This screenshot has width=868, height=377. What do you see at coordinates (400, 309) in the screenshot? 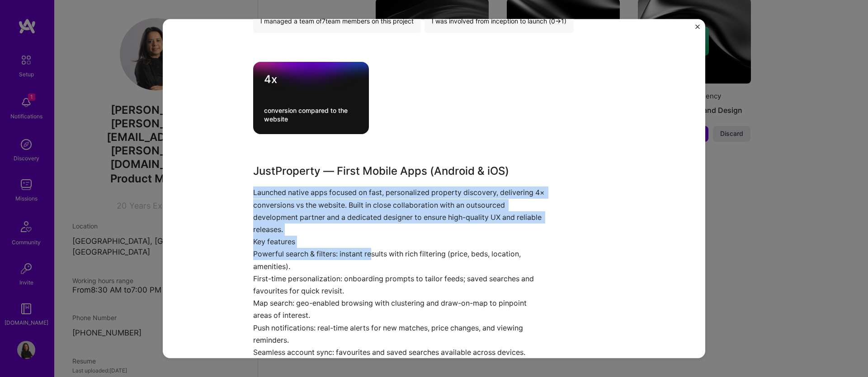
I see `p: Map search: geo-enabled browsing with clustering and draw-on-map to pinpoint areas of interest.` at bounding box center [400, 309].